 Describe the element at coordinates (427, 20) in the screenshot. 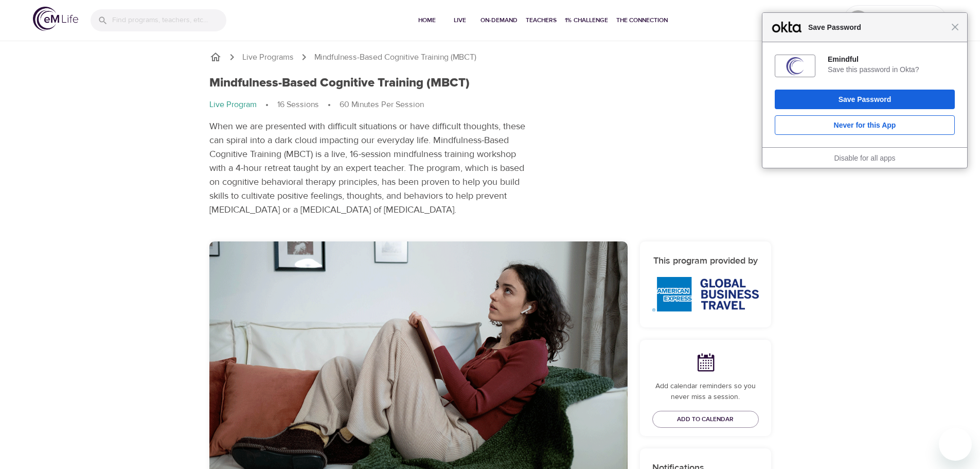

I see `span: Home` at that location.